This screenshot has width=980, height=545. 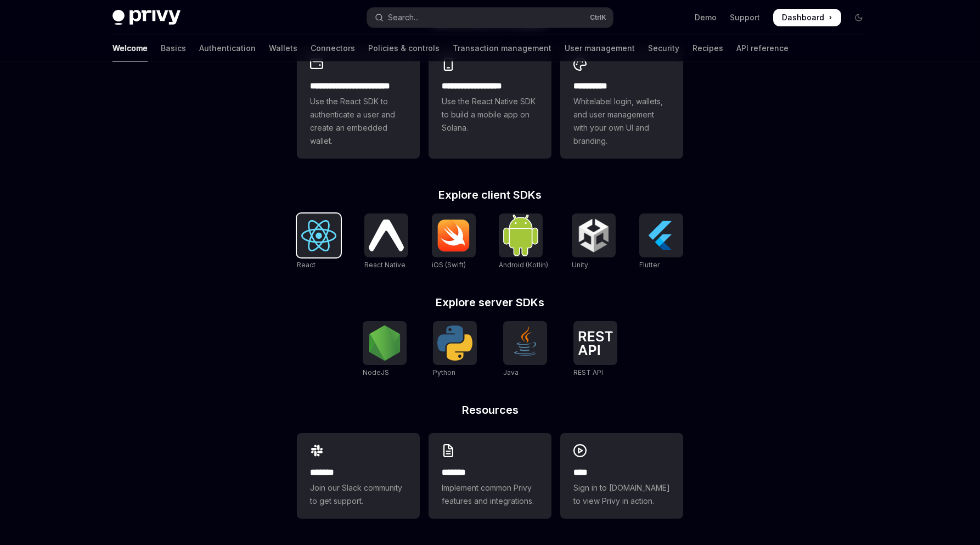 I want to click on span: Implement common Privy features and integrations., so click(x=490, y=494).